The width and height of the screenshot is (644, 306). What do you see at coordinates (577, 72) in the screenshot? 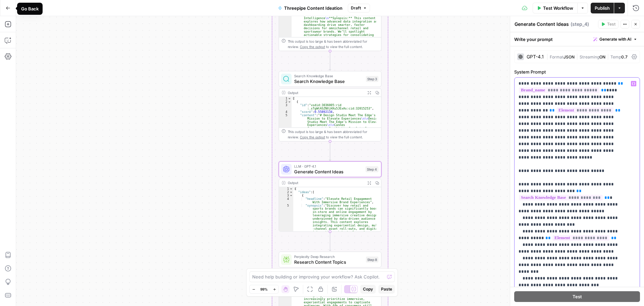
I see `label: System Prompt` at bounding box center [577, 72].